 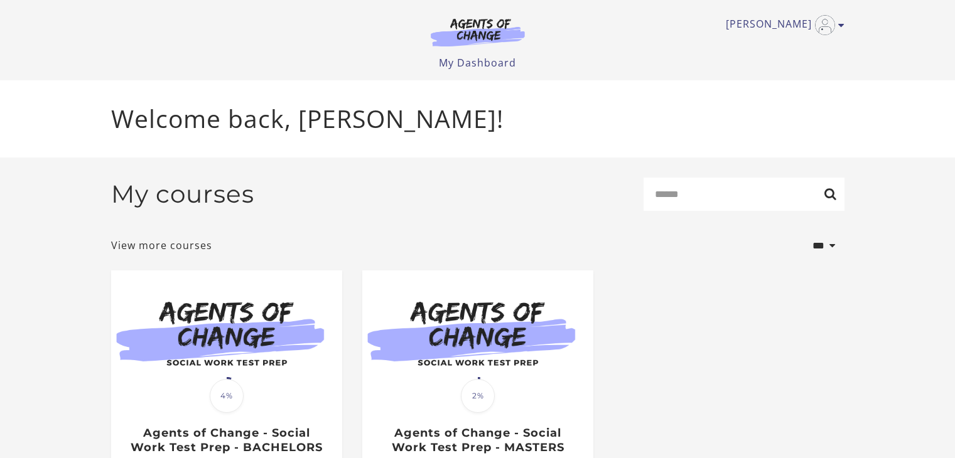 What do you see at coordinates (227, 396) in the screenshot?
I see `span: 4%` at bounding box center [227, 396].